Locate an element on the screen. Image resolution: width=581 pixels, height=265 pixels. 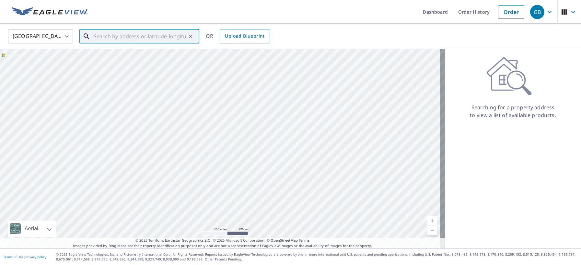
button: Clear is located at coordinates (191, 36).